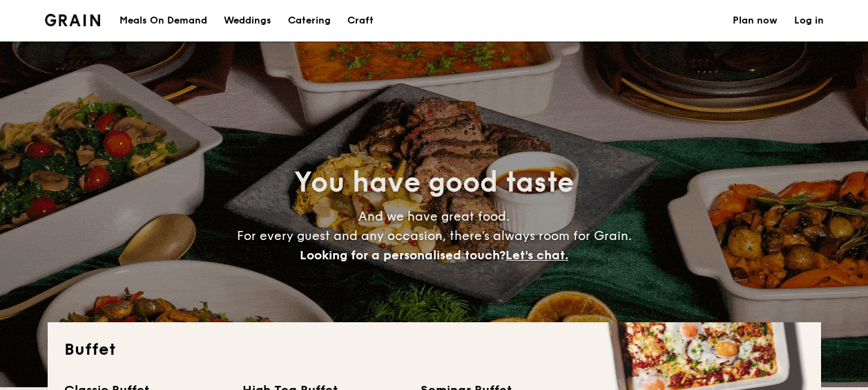 The height and width of the screenshot is (390, 868). Describe the element at coordinates (536, 255) in the screenshot. I see `span: Let's chat.` at that location.